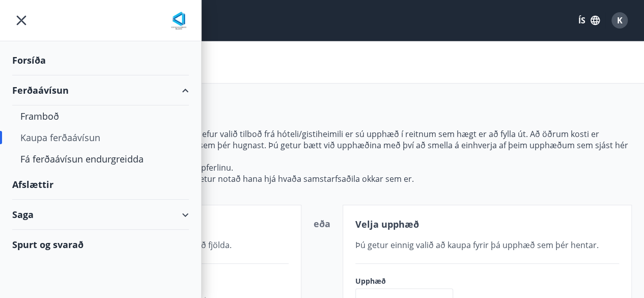  I want to click on span: eða, so click(322, 224).